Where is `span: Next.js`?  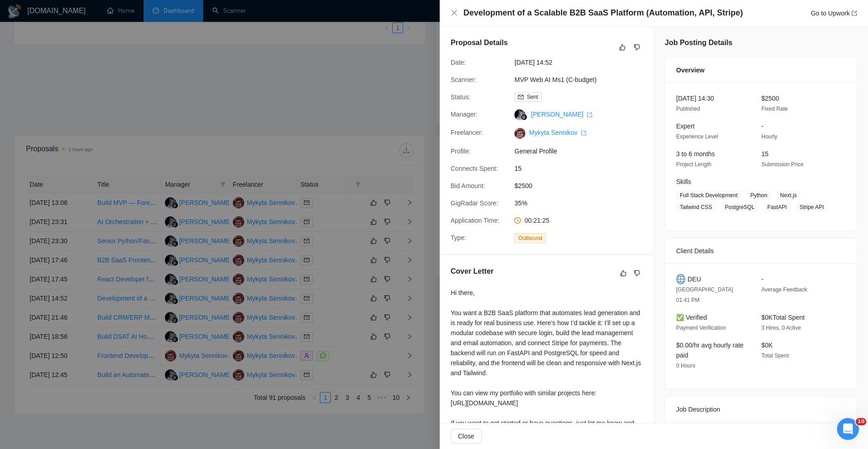
span: Next.js is located at coordinates (788, 196).